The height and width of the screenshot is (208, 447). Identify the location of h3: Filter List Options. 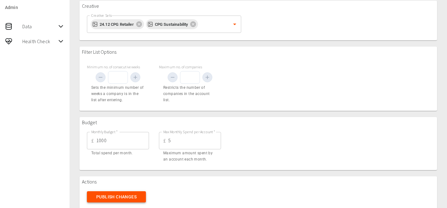
(99, 52).